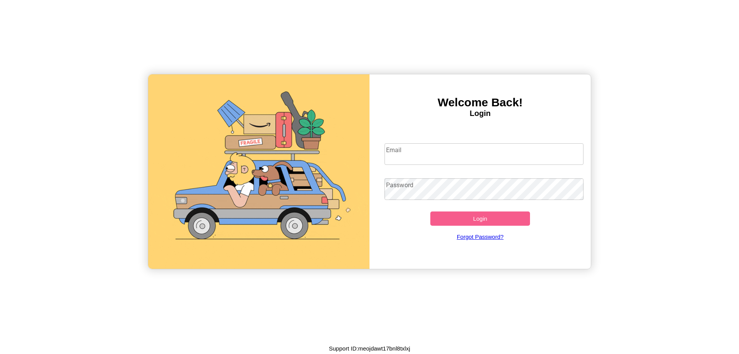 This screenshot has height=354, width=739. Describe the element at coordinates (481, 236) in the screenshot. I see `a: Forgot Password?` at that location.